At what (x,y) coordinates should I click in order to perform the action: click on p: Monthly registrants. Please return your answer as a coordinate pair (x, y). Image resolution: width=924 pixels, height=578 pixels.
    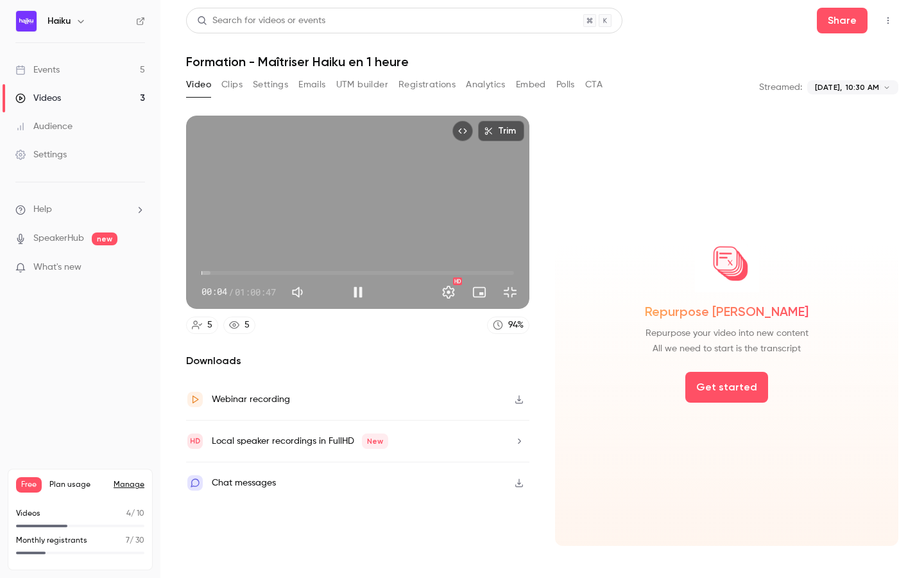
    Looking at the image, I should click on (51, 540).